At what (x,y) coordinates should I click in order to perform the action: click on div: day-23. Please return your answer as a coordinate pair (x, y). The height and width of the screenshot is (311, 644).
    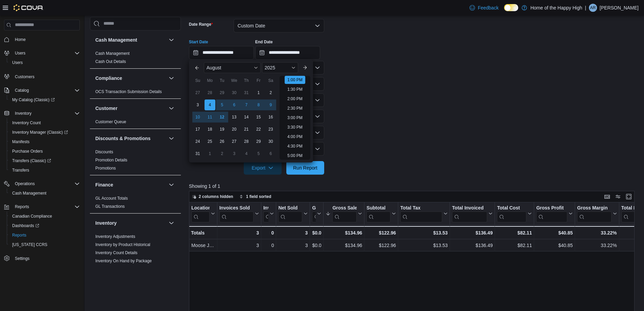
    Looking at the image, I should click on (271, 129).